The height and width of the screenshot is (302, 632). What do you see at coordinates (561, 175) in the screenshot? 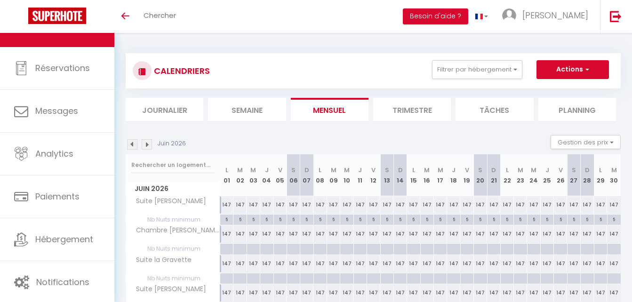
I see `th: 26` at bounding box center [561, 175].